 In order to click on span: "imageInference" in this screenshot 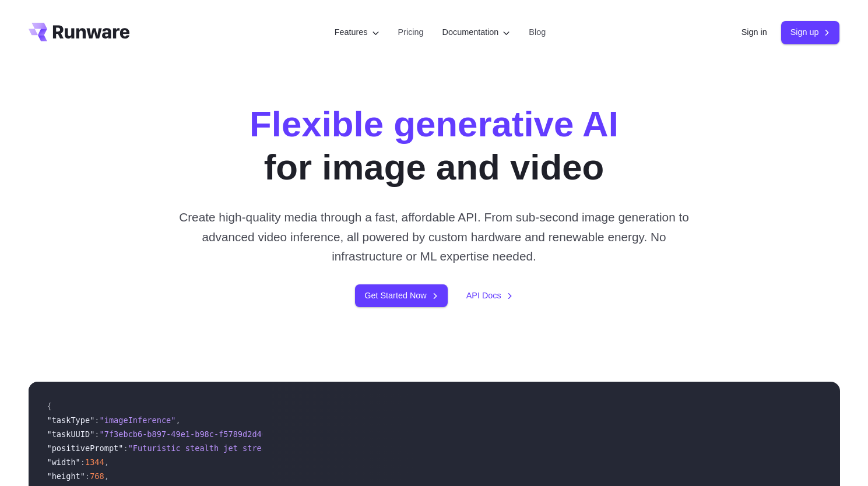, I will do `click(138, 420)`.